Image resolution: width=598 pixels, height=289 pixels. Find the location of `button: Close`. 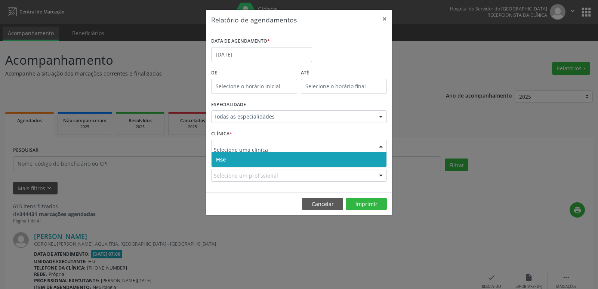

button: Close is located at coordinates (384, 19).